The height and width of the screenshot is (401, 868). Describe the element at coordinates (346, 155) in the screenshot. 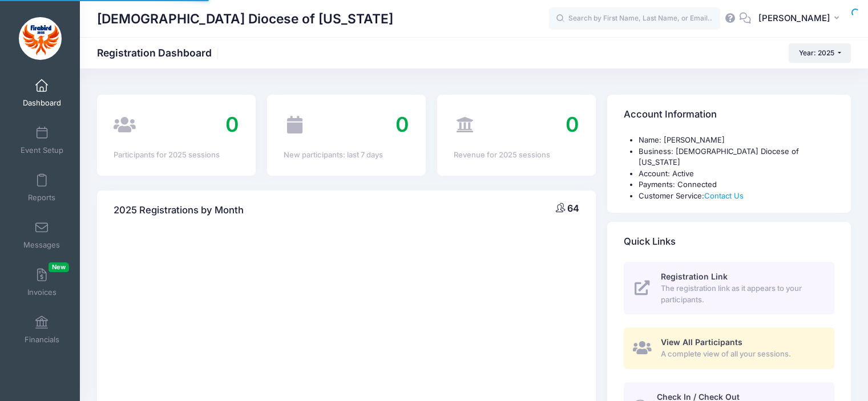

I see `div: New participants: last 7 days` at that location.